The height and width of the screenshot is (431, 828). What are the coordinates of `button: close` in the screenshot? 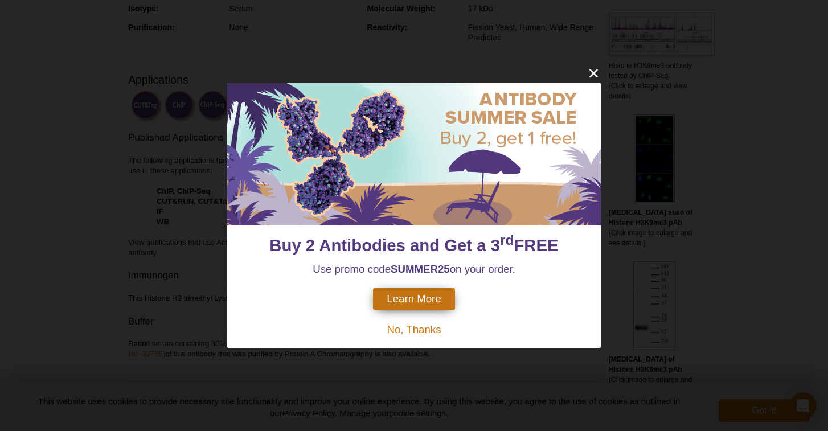 It's located at (594, 73).